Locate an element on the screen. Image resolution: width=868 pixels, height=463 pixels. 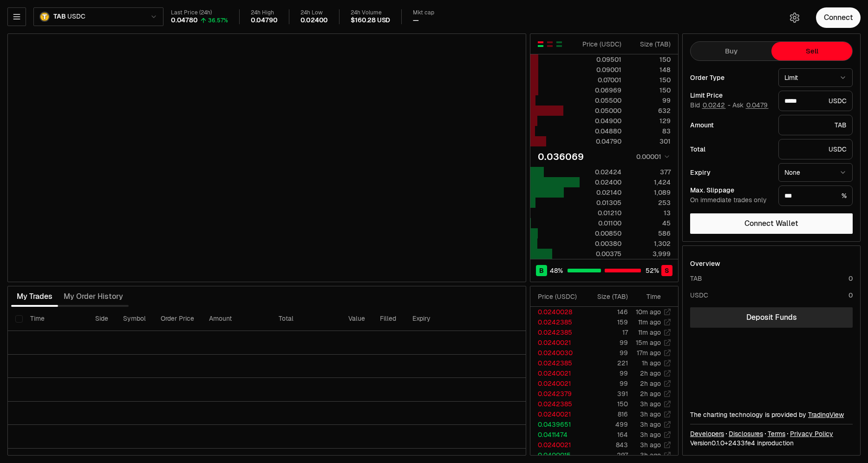
span: 52 % is located at coordinates (652, 271).